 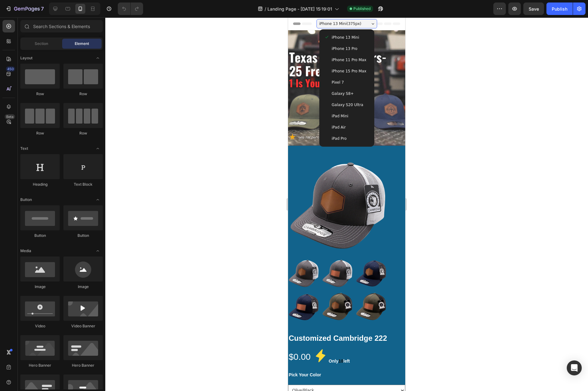 I want to click on span: iPhone 11 Pro Max, so click(x=61, y=43).